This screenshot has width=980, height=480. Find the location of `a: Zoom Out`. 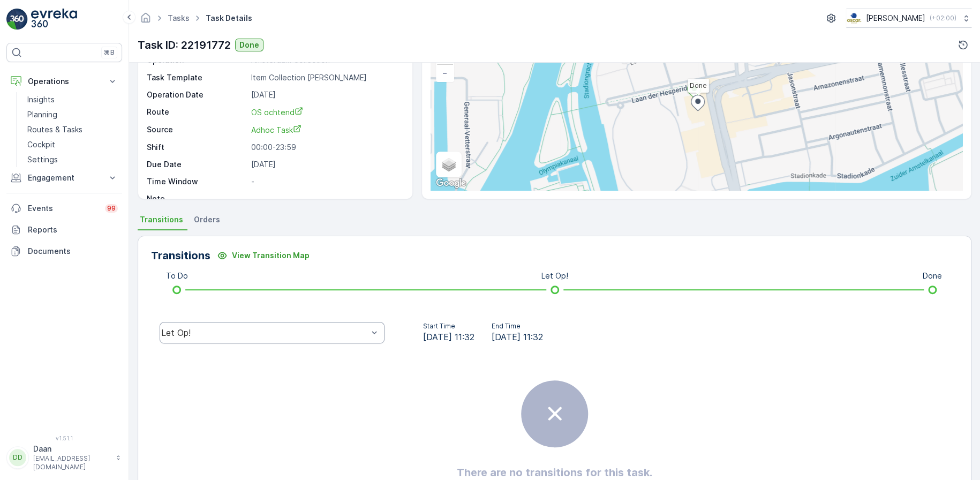

a: Zoom Out is located at coordinates (445, 73).